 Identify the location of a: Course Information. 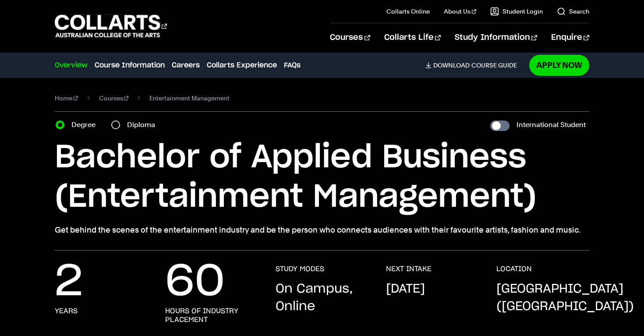
(130, 65).